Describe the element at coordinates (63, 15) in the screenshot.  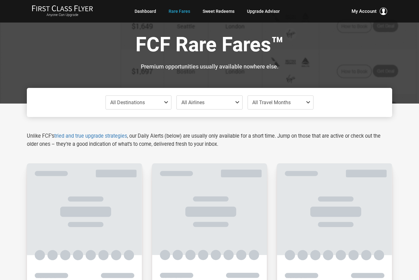
I see `small: Anyone Can Upgrade` at that location.